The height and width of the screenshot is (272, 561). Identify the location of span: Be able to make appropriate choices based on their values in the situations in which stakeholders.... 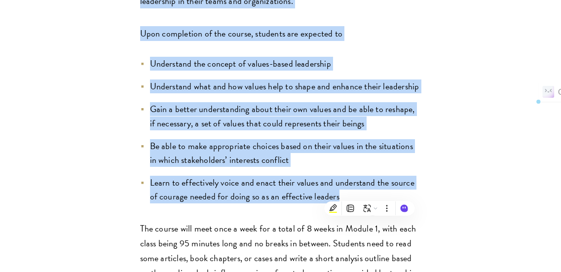
(281, 152).